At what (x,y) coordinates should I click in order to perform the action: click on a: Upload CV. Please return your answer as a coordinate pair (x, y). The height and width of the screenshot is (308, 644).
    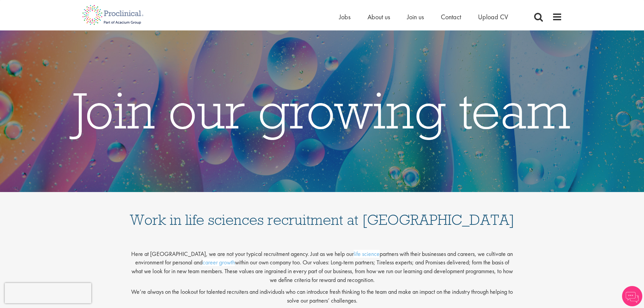
    Looking at the image, I should click on (493, 17).